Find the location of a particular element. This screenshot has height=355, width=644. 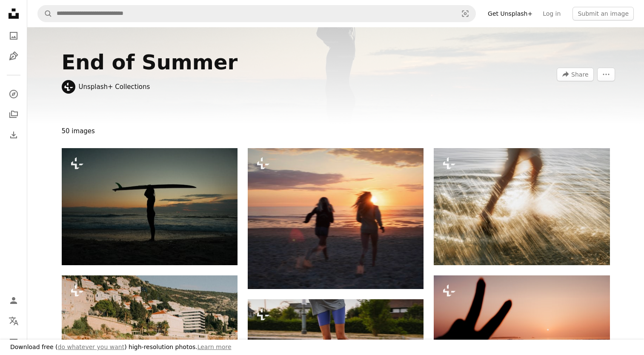

img: Friends run towards the ocean during a sunset. is located at coordinates (335, 219).